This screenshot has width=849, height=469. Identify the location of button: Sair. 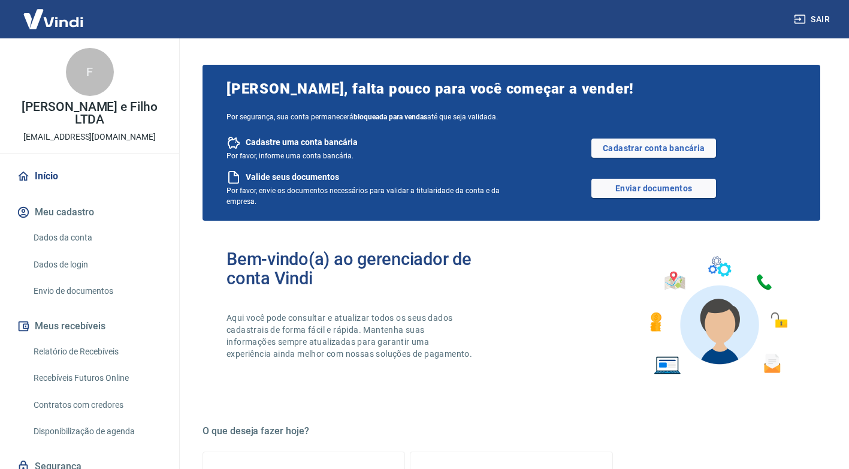
(813, 19).